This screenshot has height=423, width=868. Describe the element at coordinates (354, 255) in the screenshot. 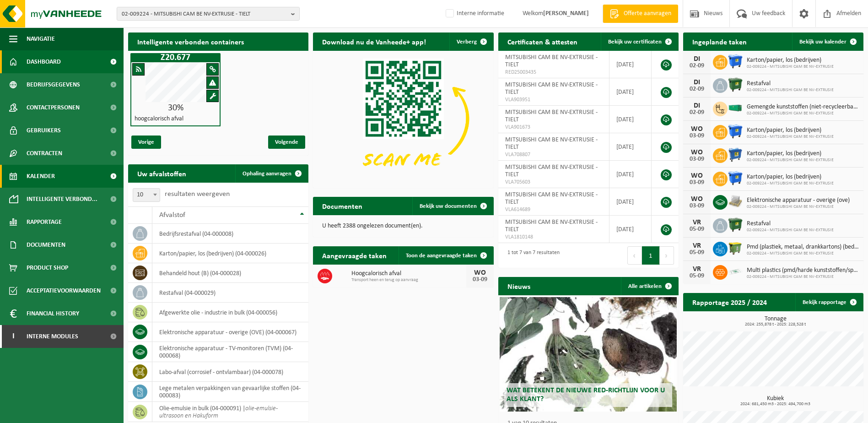

I see `h2: Aangevraagde taken` at that location.